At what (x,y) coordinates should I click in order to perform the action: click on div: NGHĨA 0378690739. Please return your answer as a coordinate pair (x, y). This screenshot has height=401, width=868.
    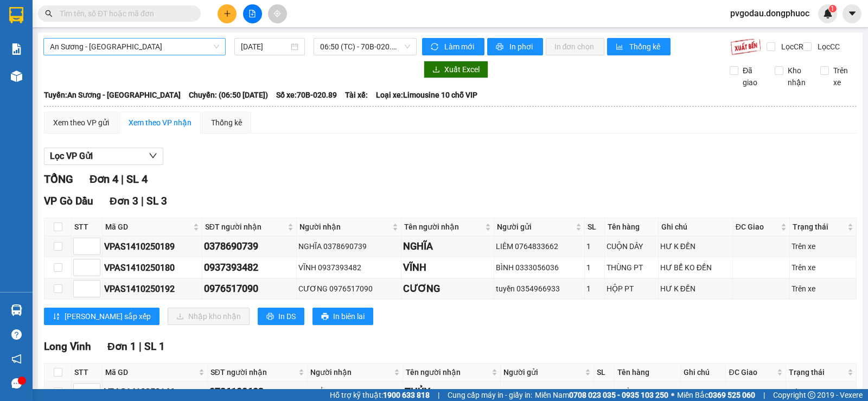
    Looking at the image, I should click on (349, 246).